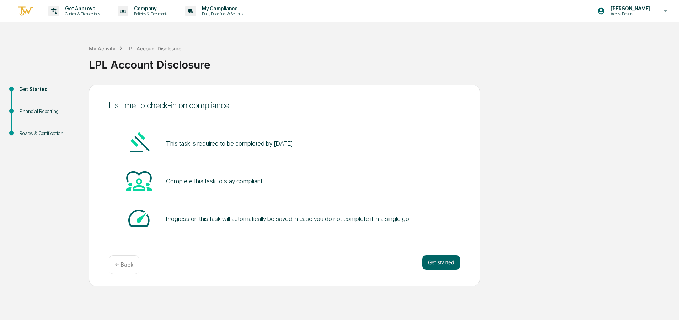 Image resolution: width=679 pixels, height=320 pixels. Describe the element at coordinates (288, 219) in the screenshot. I see `div: Progress on this task will automatically be saved in case you do not complete it in a single go.` at that location.